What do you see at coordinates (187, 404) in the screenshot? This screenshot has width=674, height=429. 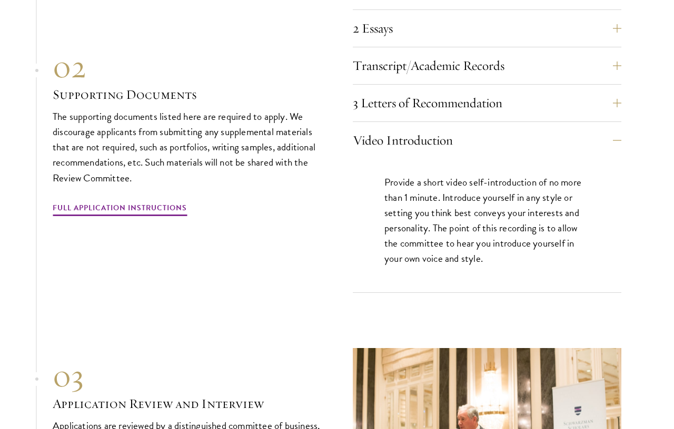 I see `h3: Application Review and Interview` at bounding box center [187, 404].